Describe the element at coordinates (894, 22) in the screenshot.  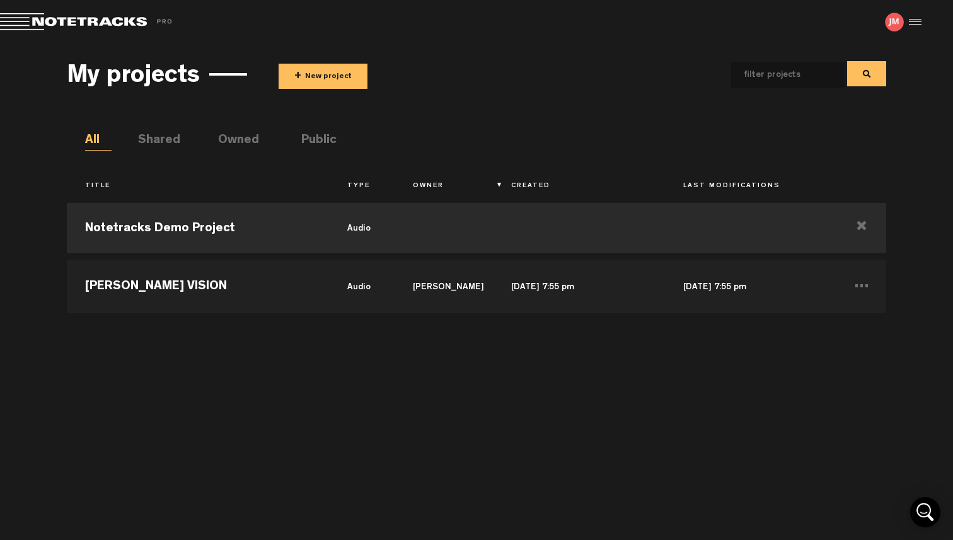
I see `img: letters` at that location.